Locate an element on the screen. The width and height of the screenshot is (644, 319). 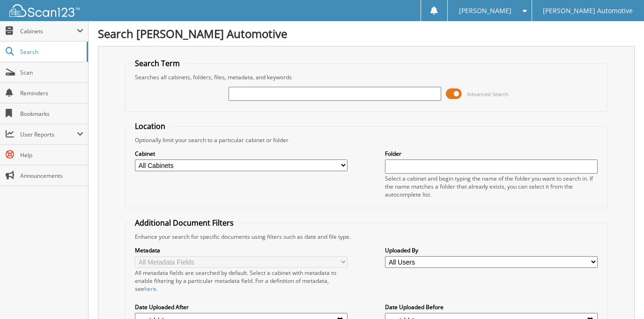
label: Date Uploaded After is located at coordinates (241, 307).